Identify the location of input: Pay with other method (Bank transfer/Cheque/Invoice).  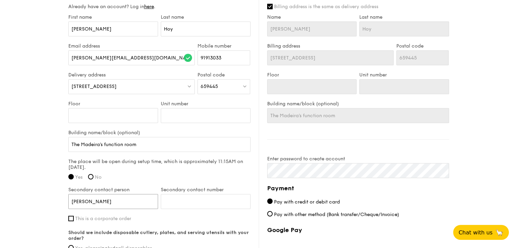
(270, 214).